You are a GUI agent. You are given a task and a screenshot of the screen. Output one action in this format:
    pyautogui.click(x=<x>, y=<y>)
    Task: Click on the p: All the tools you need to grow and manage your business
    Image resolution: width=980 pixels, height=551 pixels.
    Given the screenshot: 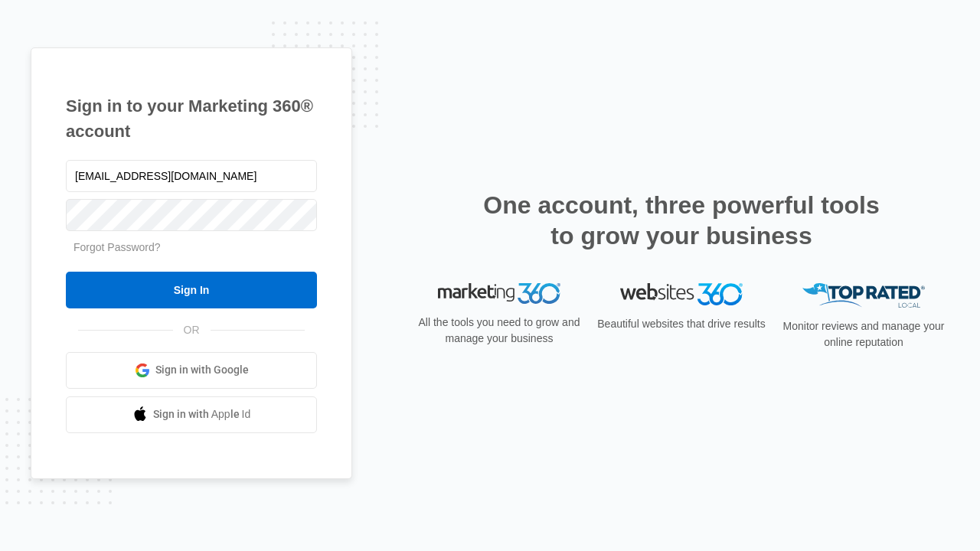 What is the action you would take?
    pyautogui.click(x=499, y=330)
    